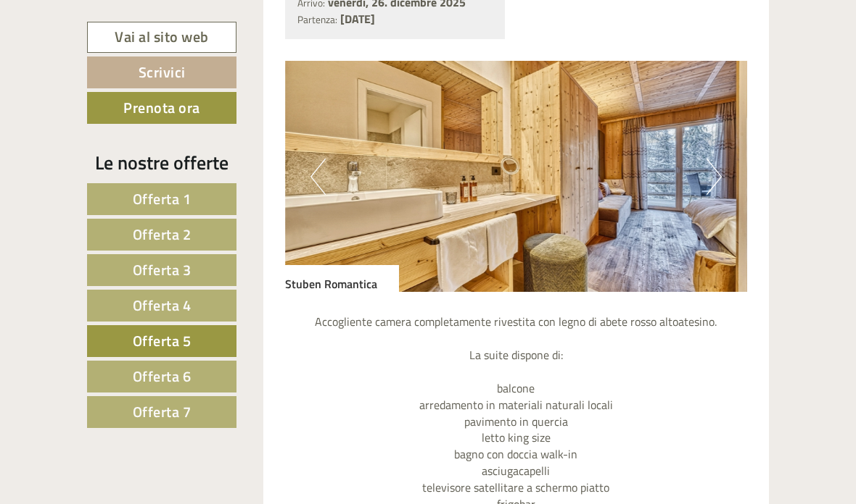  Describe the element at coordinates (161, 162) in the screenshot. I see `div: Le nostre offerte` at that location.